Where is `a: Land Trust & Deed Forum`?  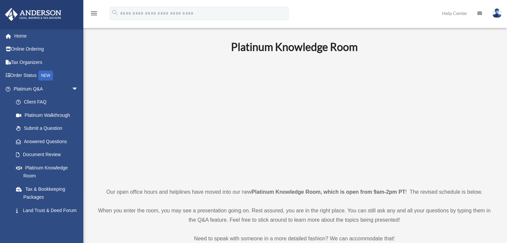 a: Land Trust & Deed Forum is located at coordinates (49, 211).